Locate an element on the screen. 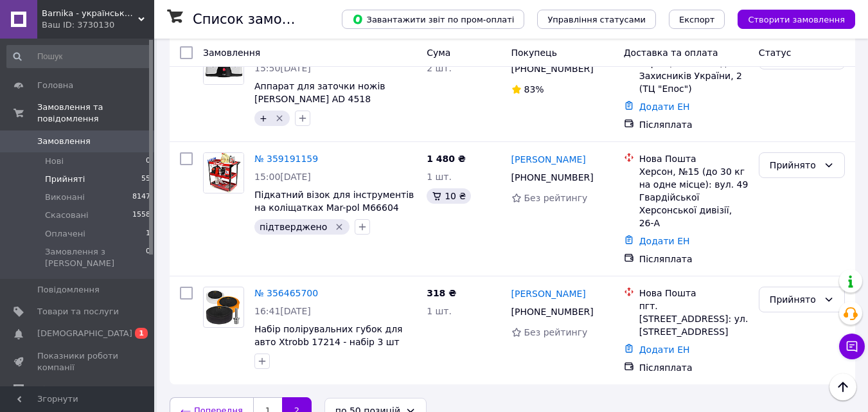 This screenshot has height=412, width=868. button: Наверх is located at coordinates (844, 387).